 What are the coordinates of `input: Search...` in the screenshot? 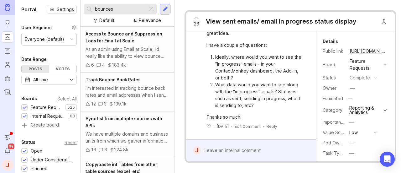 It's located at (120, 9).